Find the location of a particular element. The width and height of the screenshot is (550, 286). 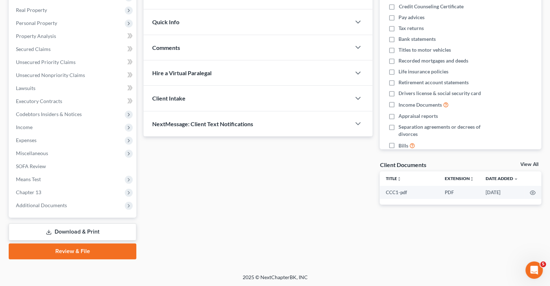

span: Bills is located at coordinates (403, 146).